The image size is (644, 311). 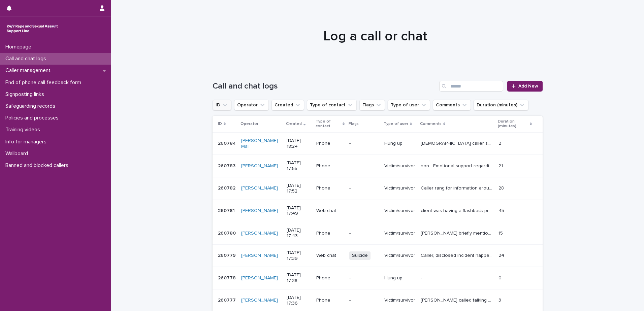 I want to click on p: Type of contact, so click(x=328, y=124).